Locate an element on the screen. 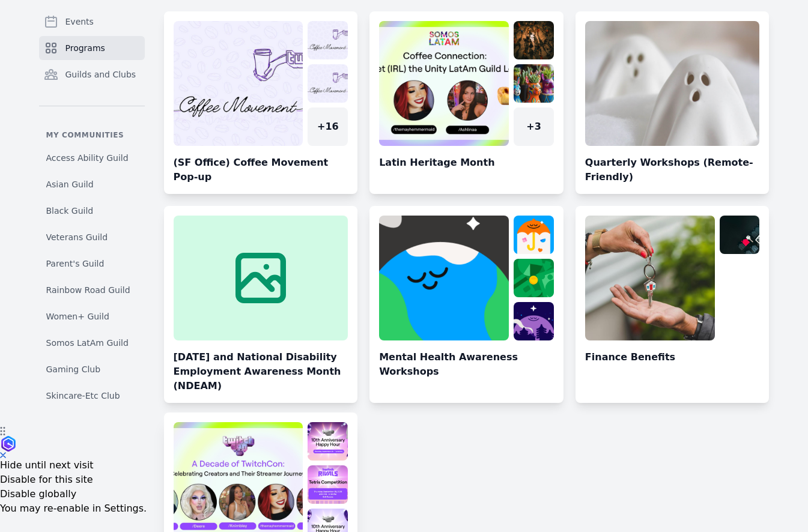 The image size is (808, 532). span: Parent's Guild is located at coordinates (75, 263).